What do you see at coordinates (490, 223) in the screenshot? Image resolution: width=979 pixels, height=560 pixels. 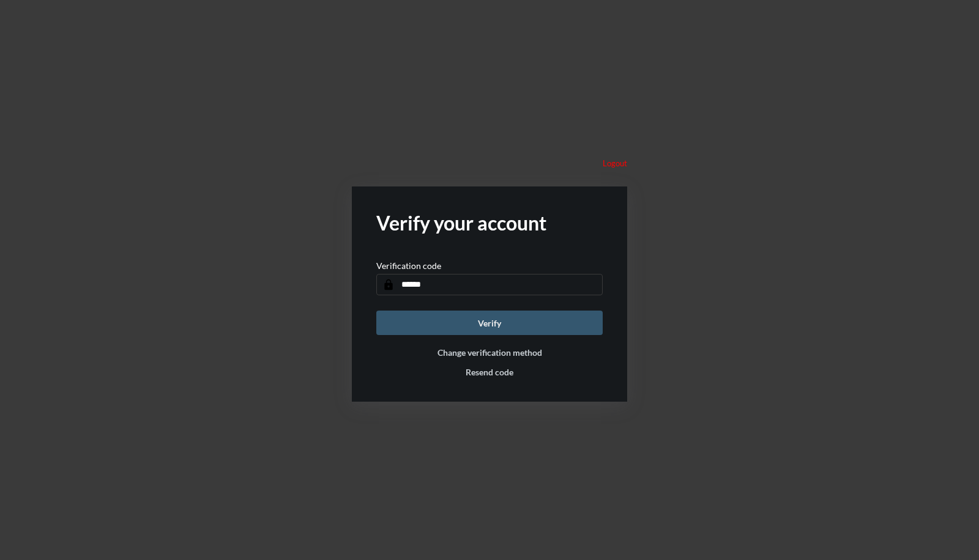 I see `h2: Verify your account` at bounding box center [490, 223].